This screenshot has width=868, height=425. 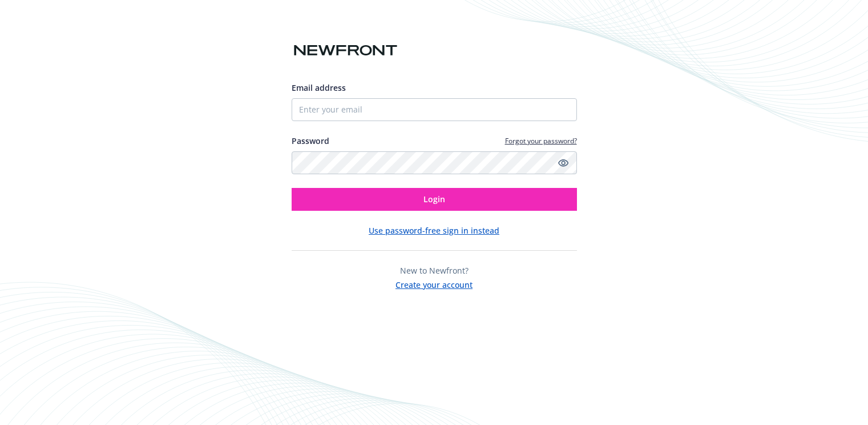 What do you see at coordinates (434, 270) in the screenshot?
I see `span: New to Newfront?` at bounding box center [434, 270].